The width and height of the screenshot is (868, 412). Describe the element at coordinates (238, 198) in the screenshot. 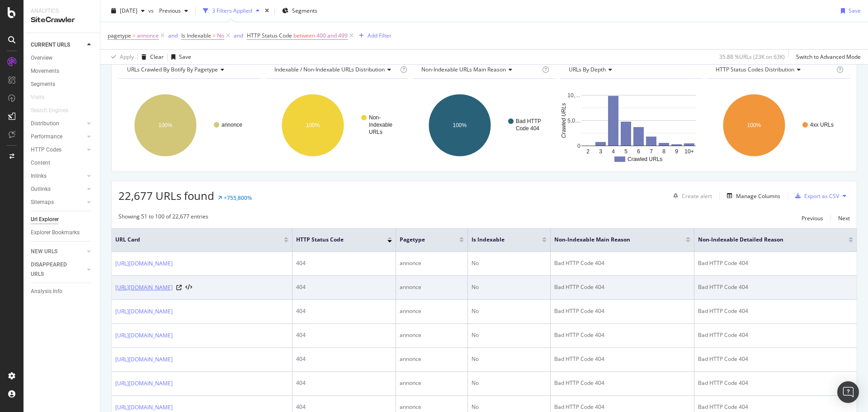

I see `div: +755,800%` at that location.